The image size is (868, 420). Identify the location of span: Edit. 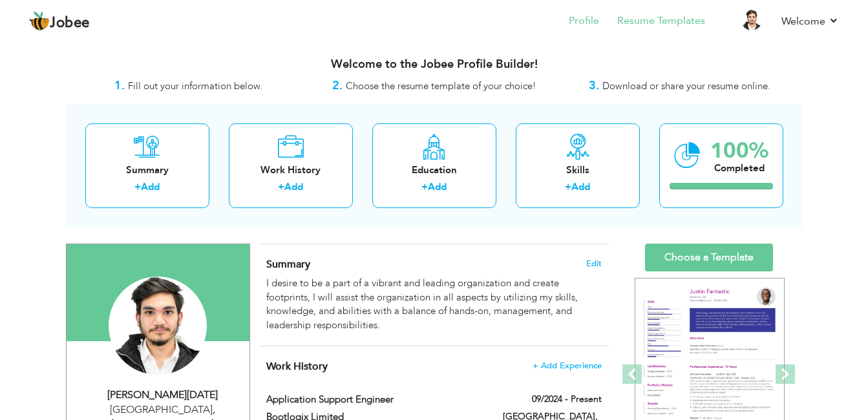
(594, 264).